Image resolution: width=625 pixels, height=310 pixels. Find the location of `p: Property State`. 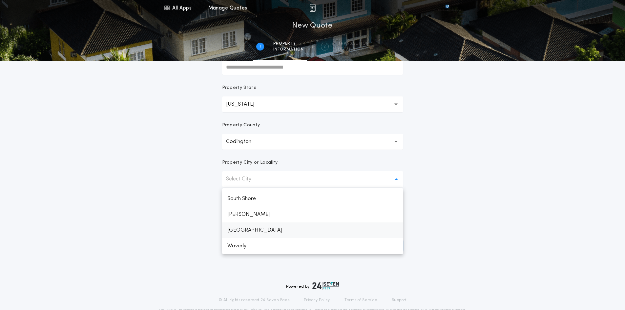

p: Property State is located at coordinates (239, 88).